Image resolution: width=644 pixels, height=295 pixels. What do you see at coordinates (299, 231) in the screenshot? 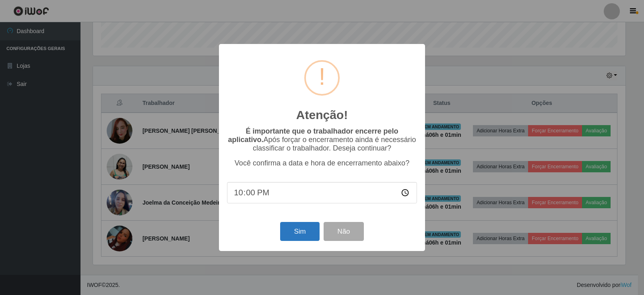
I see `button: Sim` at bounding box center [299, 231].